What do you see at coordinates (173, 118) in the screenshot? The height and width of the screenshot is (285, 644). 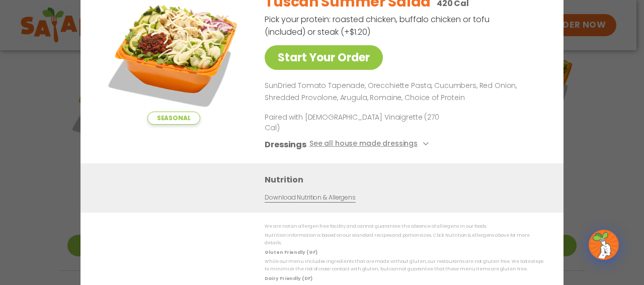 I see `span: Seasonal` at bounding box center [173, 118].